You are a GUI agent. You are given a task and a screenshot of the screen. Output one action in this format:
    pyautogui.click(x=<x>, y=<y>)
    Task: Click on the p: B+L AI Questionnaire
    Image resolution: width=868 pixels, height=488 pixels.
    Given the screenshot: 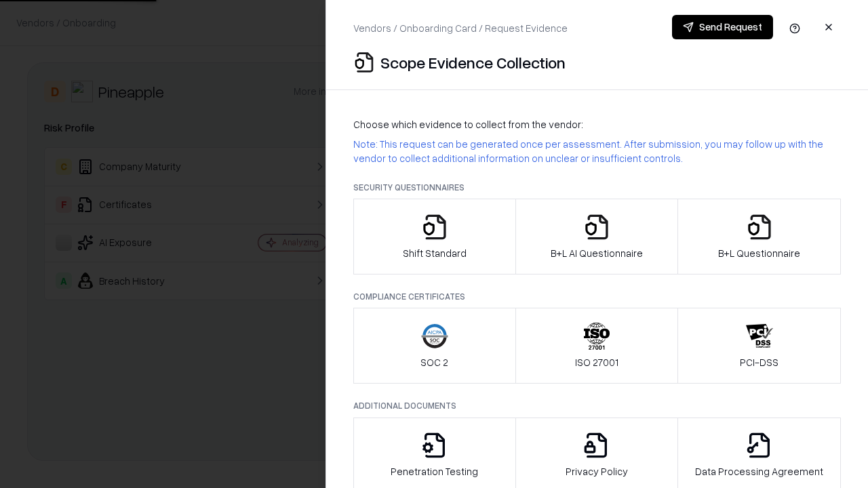 What is the action you would take?
    pyautogui.click(x=597, y=253)
    